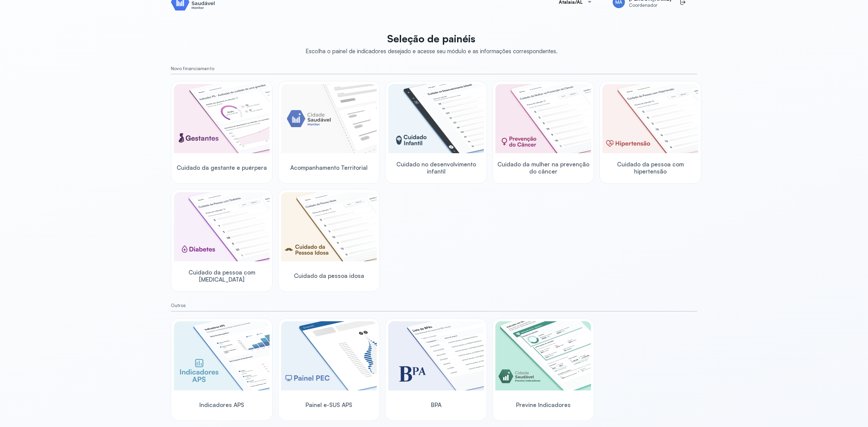  Describe the element at coordinates (650, 118) in the screenshot. I see `img: hypertension.png` at that location.